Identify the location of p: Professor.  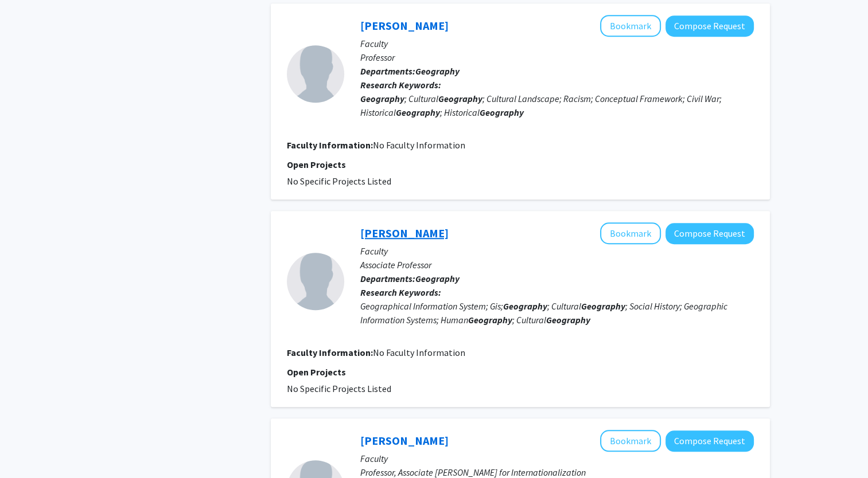
(557, 57).